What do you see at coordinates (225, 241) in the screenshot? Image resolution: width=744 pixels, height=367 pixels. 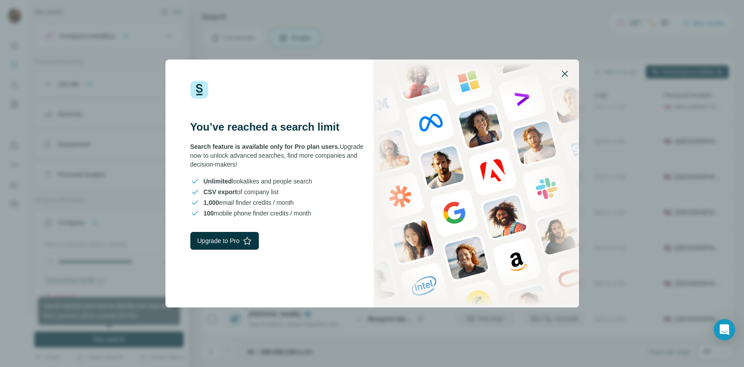 I see `button: Upgrade to Pro` at bounding box center [225, 241].